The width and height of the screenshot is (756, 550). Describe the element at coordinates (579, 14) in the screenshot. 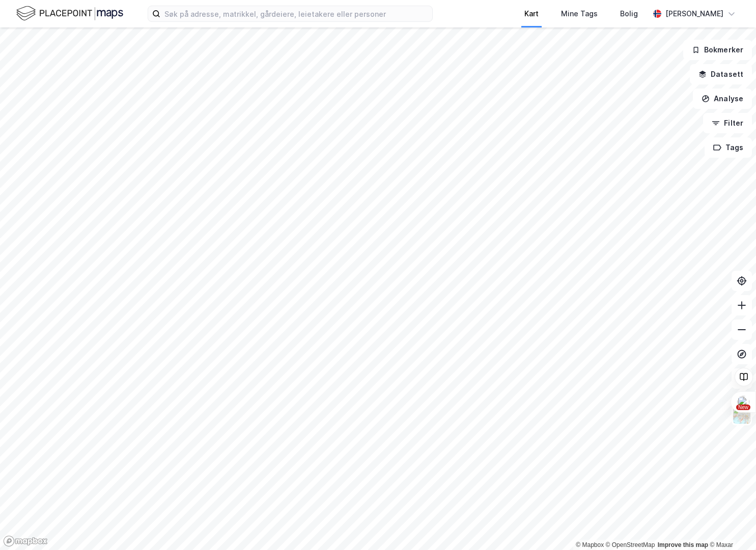

I see `div: Mine Tags` at that location.